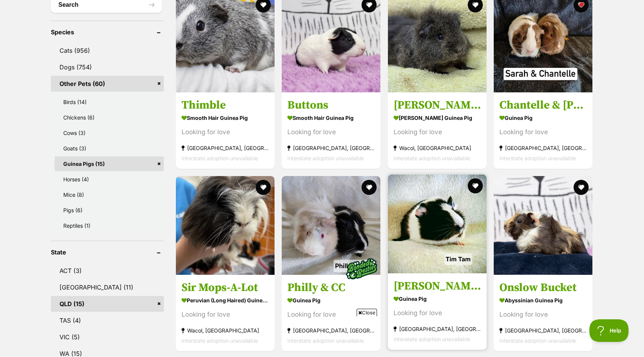 Image resolution: width=644 pixels, height=357 pixels. I want to click on h3: Buttons, so click(331, 105).